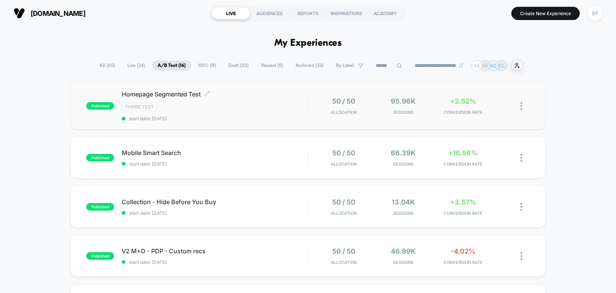  What do you see at coordinates (404, 202) in the screenshot?
I see `span: 13.04k` at bounding box center [404, 202].